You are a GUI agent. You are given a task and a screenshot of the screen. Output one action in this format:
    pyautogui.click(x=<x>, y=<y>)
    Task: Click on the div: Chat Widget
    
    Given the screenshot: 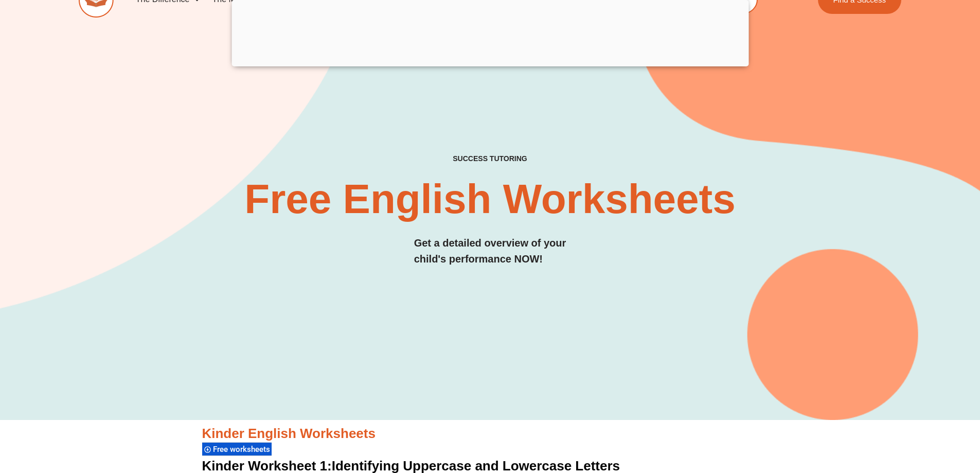 What is the action you would take?
    pyautogui.click(x=894, y=415)
    